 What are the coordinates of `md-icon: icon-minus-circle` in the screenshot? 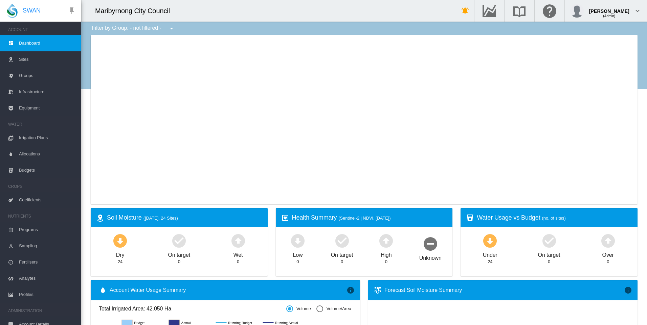 It's located at (430, 244).